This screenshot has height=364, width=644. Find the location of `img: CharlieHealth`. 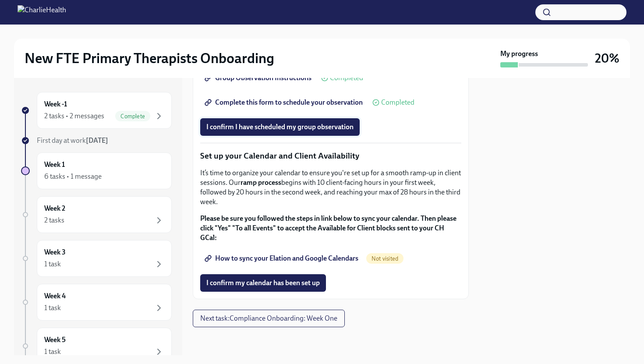

img: CharlieHealth is located at coordinates (42, 12).